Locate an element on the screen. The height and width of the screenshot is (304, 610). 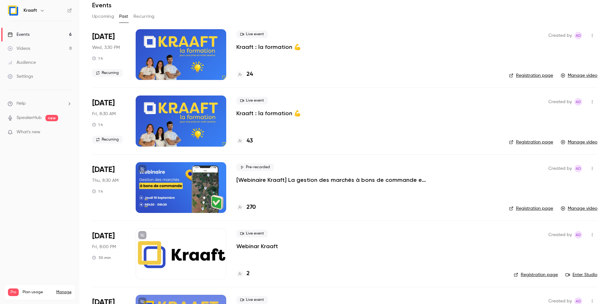
h4: 2 is located at coordinates (248, 274).